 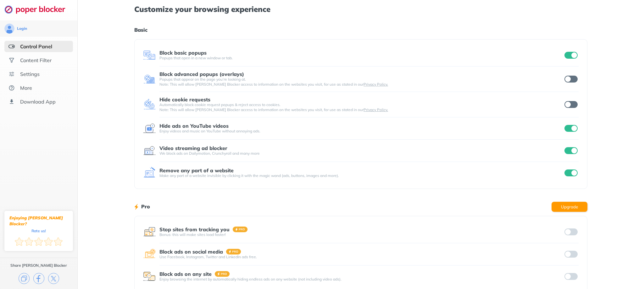 I want to click on img: features-selected.svg, so click(x=11, y=46).